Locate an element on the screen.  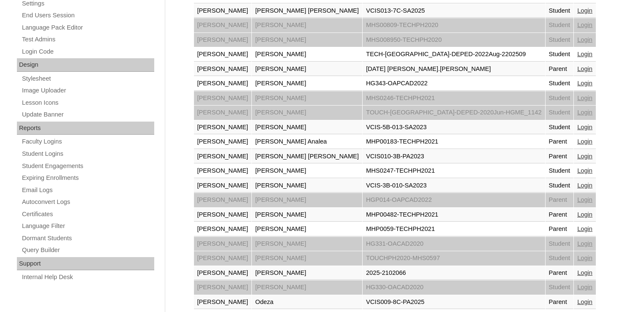
td: MHS008950-TECHPH2020 is located at coordinates (453, 40).